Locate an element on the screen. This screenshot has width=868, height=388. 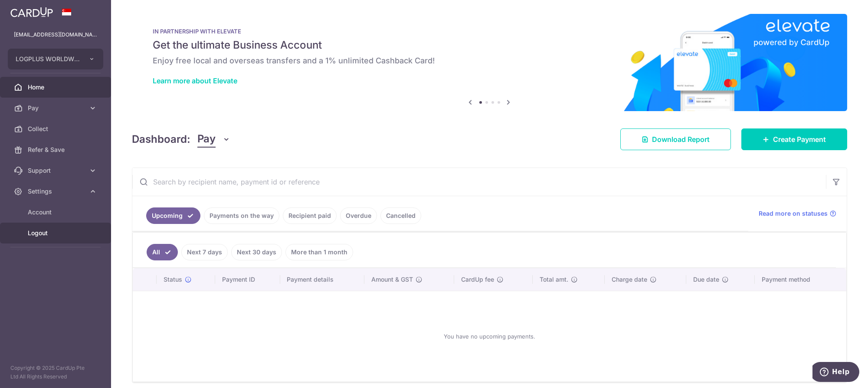
input: Search by recipient name, payment id or reference is located at coordinates (479, 182).